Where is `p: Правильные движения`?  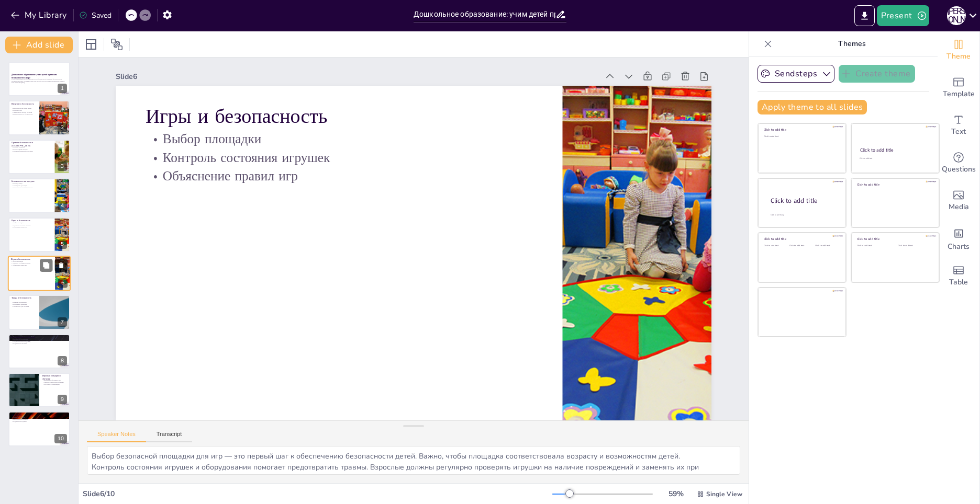
p: Правильные движения is located at coordinates (23, 305).